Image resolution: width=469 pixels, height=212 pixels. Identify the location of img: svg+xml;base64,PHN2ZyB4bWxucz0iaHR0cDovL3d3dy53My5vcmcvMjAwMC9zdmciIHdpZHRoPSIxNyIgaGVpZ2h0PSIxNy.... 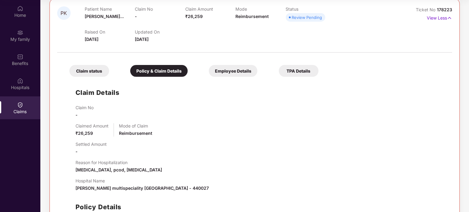
(449, 18).